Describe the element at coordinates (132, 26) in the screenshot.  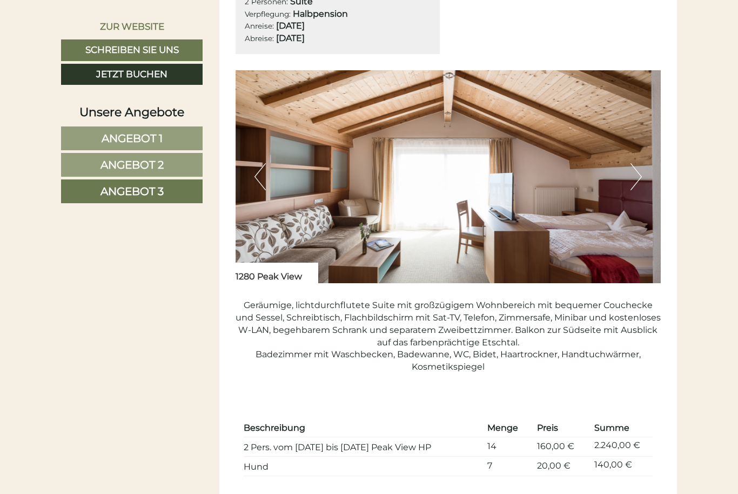
I see `a: Zur Website` at that location.